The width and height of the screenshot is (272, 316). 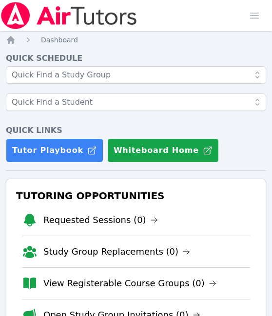 I want to click on a: Study Group Replacements (0), so click(x=117, y=252).